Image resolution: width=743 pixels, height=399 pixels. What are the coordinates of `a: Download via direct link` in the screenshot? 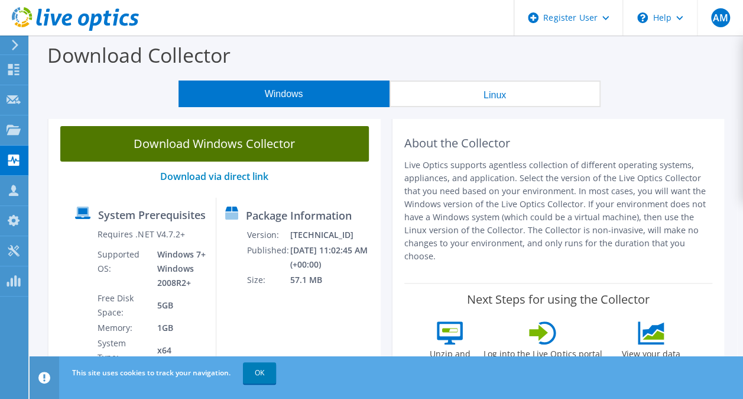 It's located at (214, 176).